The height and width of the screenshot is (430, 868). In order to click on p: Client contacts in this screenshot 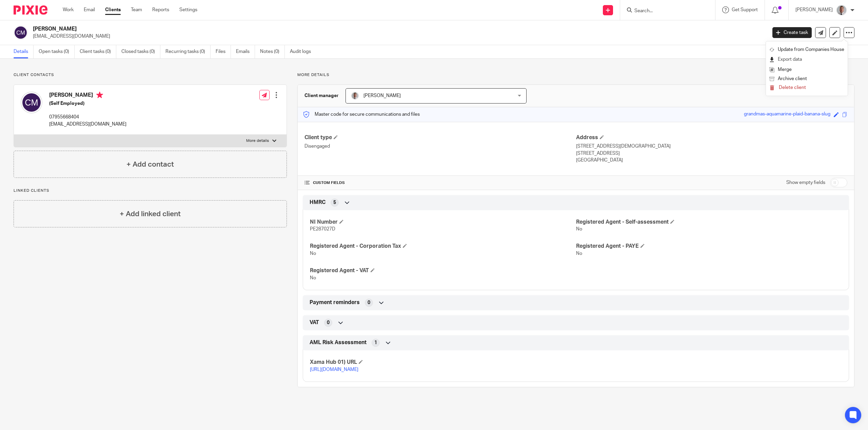, I will do `click(150, 75)`.